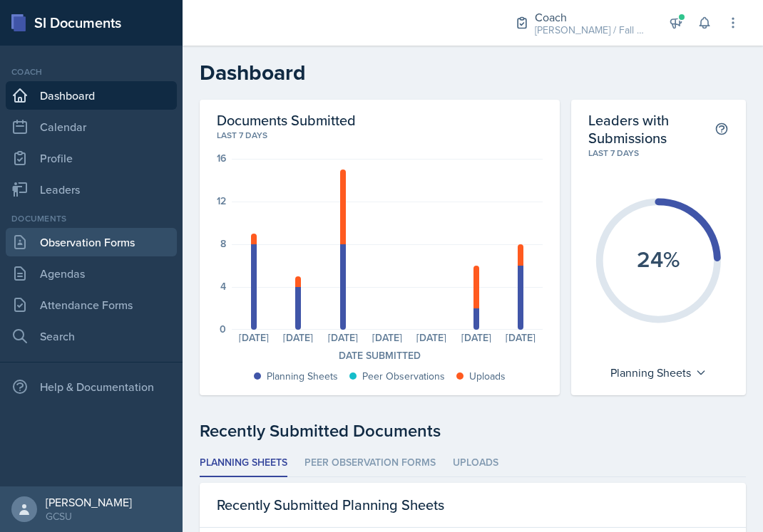  What do you see at coordinates (92, 242) in the screenshot?
I see `a: Observation Forms` at bounding box center [92, 242].